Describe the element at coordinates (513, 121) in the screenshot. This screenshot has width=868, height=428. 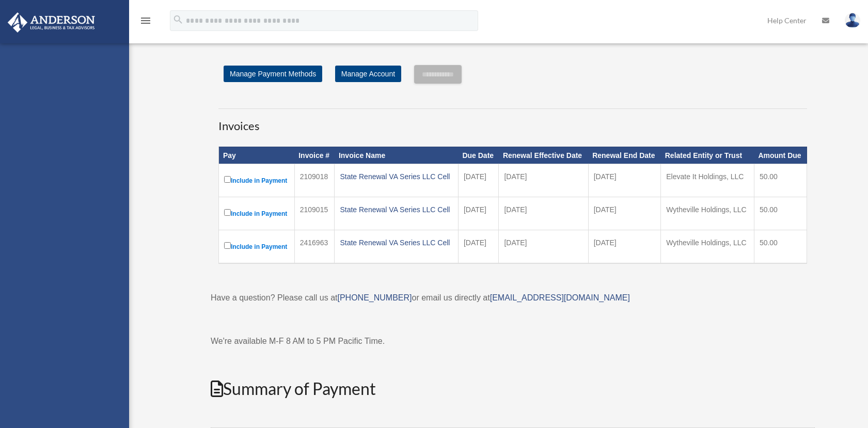
I see `h3: Invoices` at that location.